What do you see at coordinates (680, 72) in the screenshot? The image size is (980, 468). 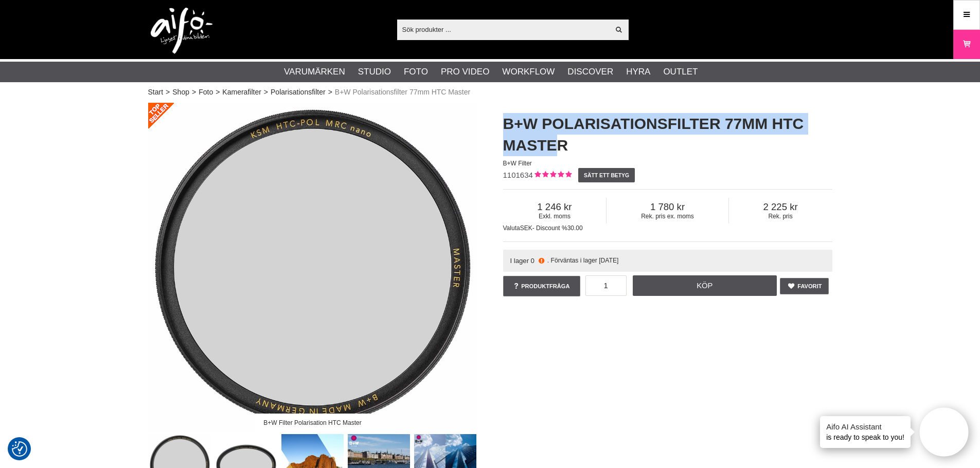 I see `a: Outlet` at bounding box center [680, 72].